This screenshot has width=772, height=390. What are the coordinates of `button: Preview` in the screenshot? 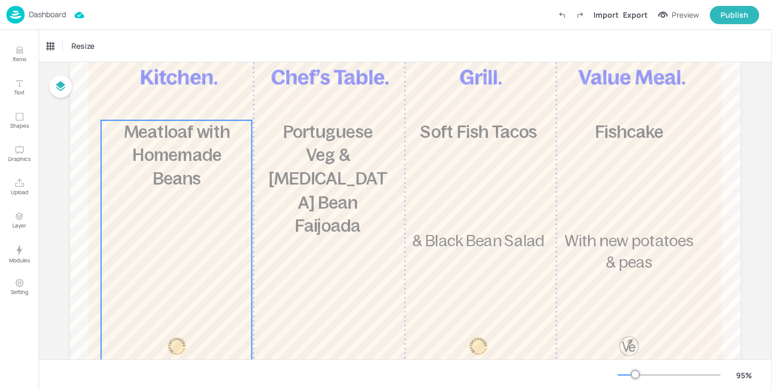 It's located at (678, 15).